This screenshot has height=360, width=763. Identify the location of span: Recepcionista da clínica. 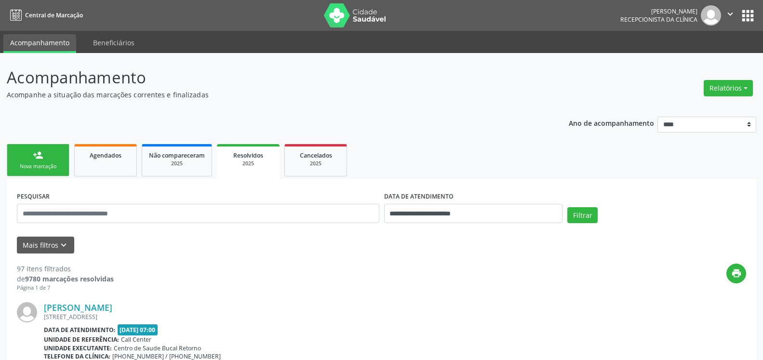
(659, 19).